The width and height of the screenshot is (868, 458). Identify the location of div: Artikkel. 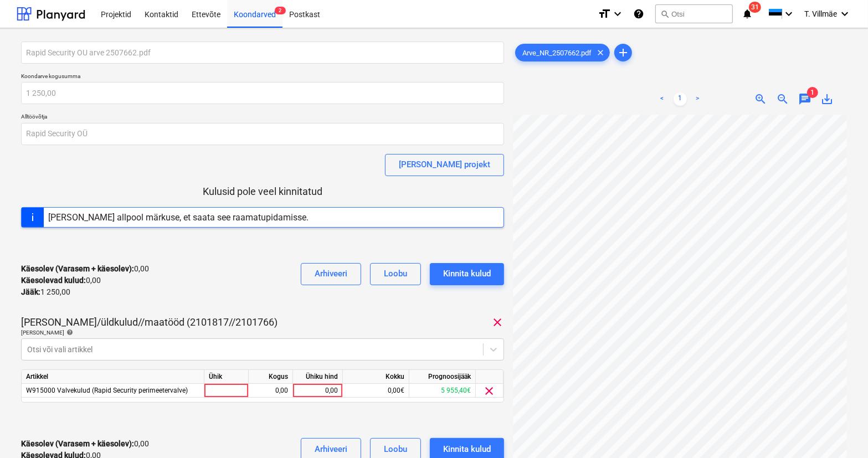
(113, 377).